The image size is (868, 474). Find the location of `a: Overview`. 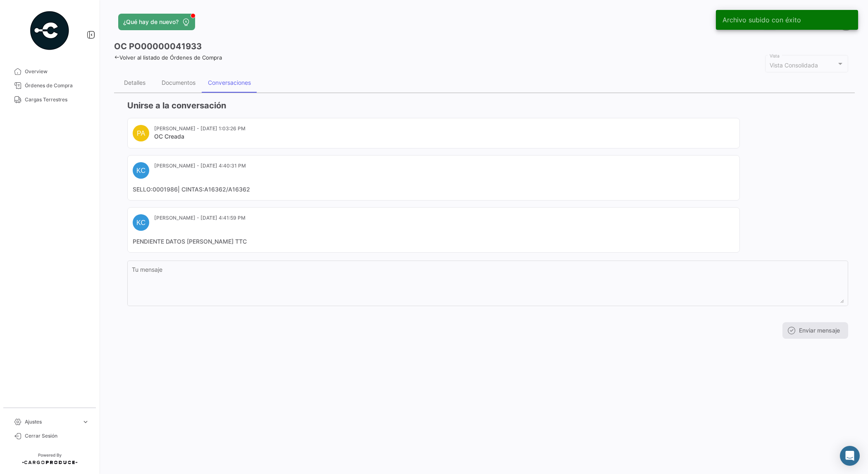

a: Overview is located at coordinates (49, 72).